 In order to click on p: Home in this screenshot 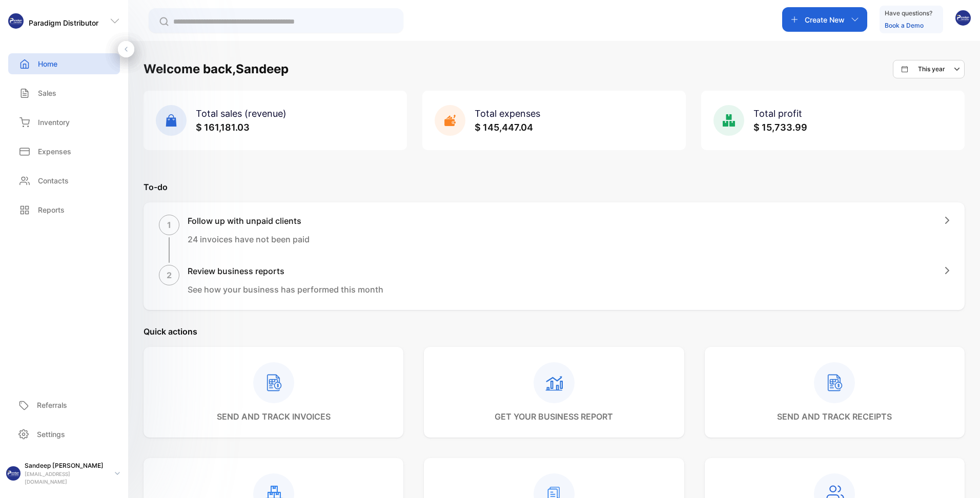, I will do `click(47, 63)`.